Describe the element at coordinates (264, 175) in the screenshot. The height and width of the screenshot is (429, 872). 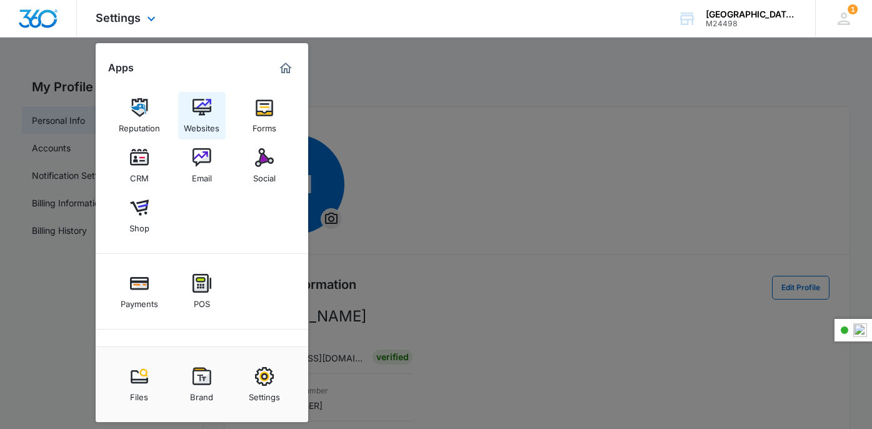
I see `div: Social` at that location.